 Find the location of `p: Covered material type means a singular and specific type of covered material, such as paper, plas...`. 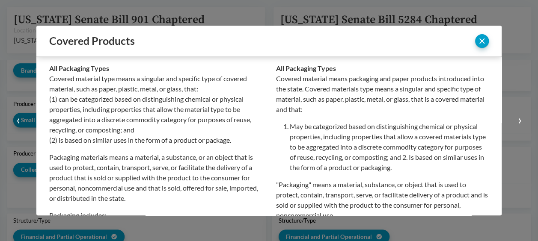

p: Covered material type means a singular and specific type of covered material, such as paper, plas... is located at coordinates (156, 110).